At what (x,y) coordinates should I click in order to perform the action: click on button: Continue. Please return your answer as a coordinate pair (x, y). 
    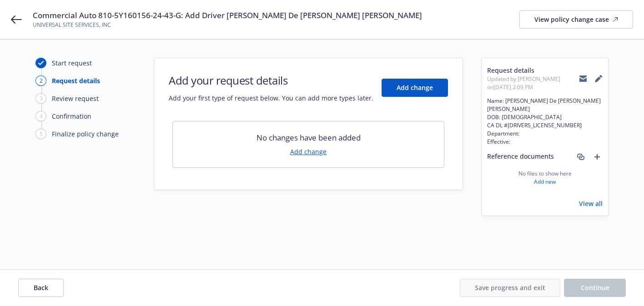
    Looking at the image, I should click on (595, 288).